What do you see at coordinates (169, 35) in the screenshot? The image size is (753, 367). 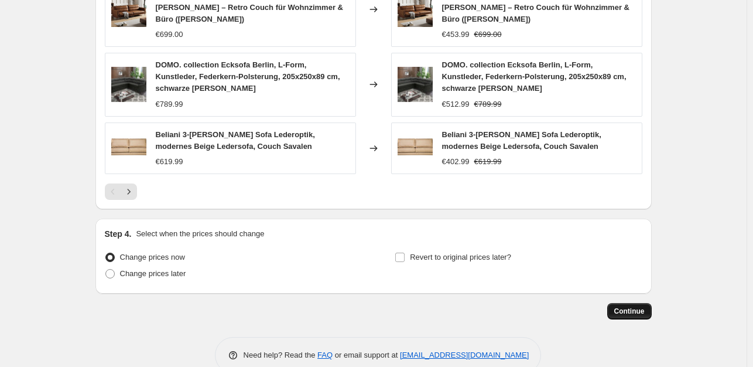 I see `div: €699.00` at bounding box center [169, 35].